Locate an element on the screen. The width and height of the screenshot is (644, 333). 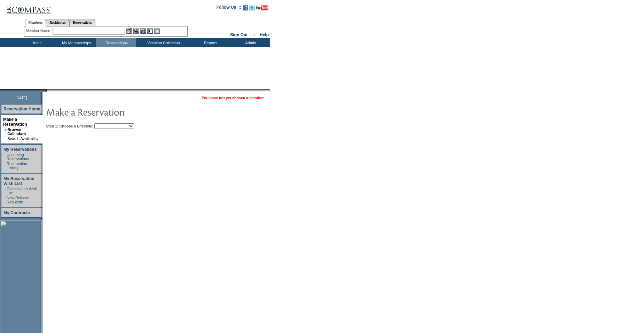
a: My Contracts is located at coordinates (17, 213).